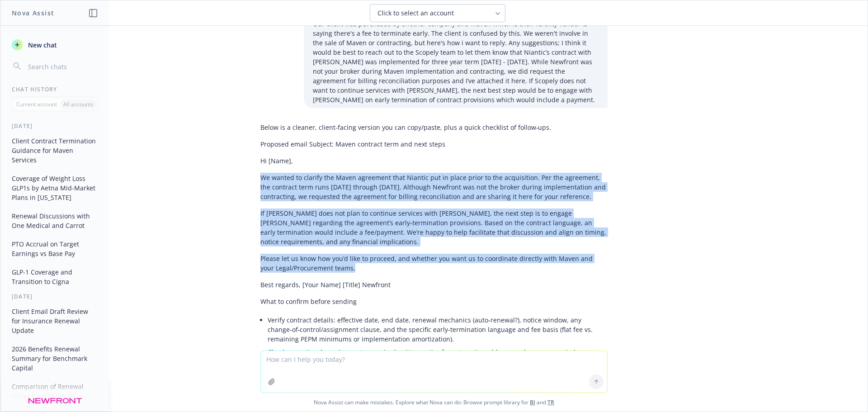  I want to click on button: Comparison of Renewal Order Form Versions, so click(55, 392).